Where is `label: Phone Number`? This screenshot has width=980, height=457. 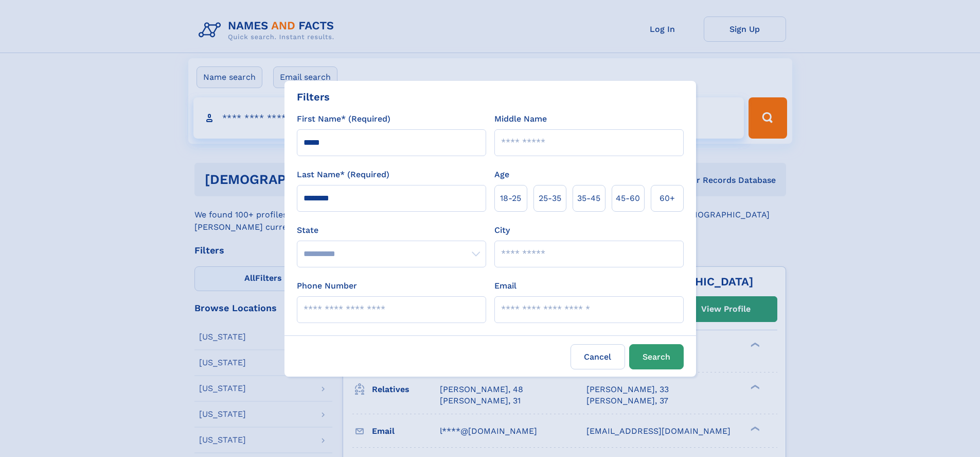
label: Phone Number is located at coordinates (327, 286).